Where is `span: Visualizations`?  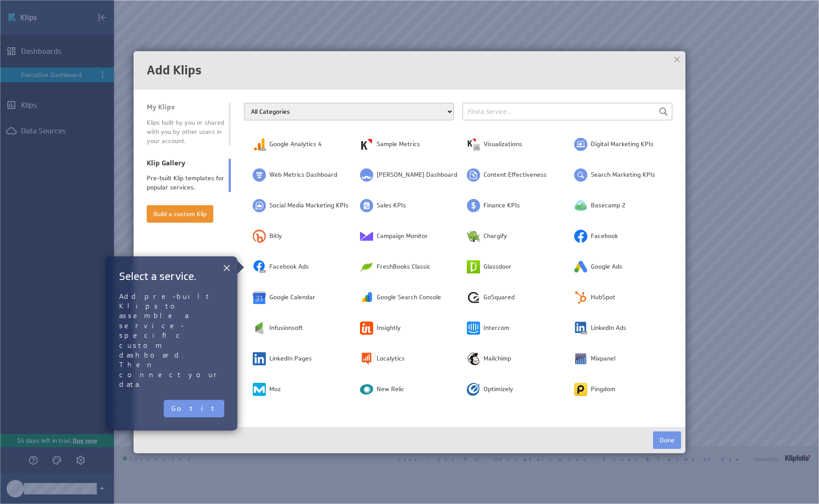
span: Visualizations is located at coordinates (503, 144).